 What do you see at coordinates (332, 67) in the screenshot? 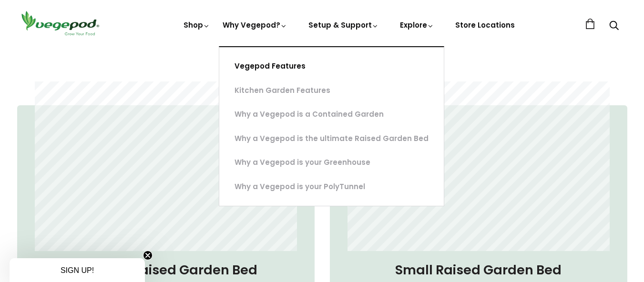
I see `a: Vegepod Features` at bounding box center [332, 67].